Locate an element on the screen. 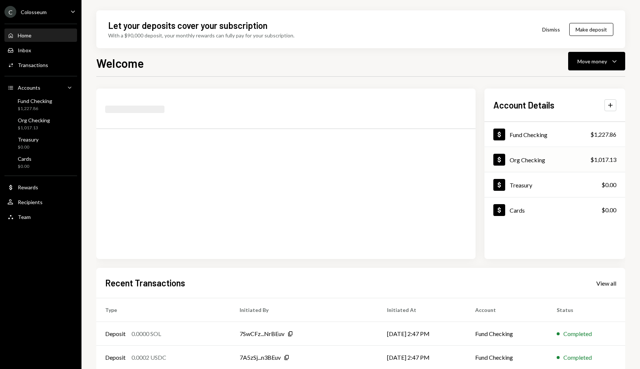 This screenshot has width=640, height=369. div: Let your deposits cover your subscription is located at coordinates (188, 25).